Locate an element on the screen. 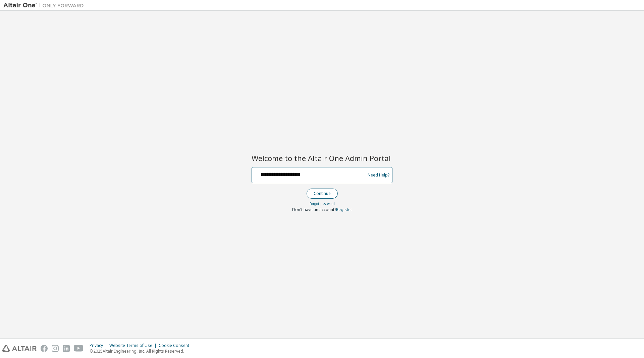 The height and width of the screenshot is (358, 644). img: youtube.svg is located at coordinates (78, 348).